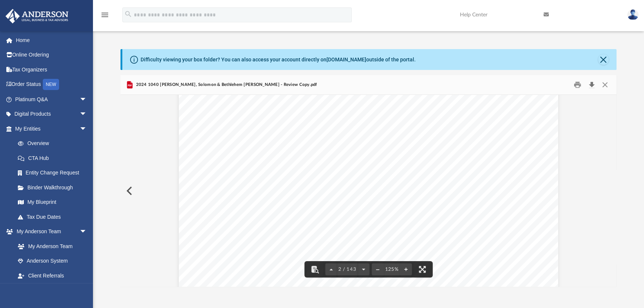  I want to click on div: Difficulty viewing your box folder? You can also access your account directly on outside of the p..., so click(278, 60).